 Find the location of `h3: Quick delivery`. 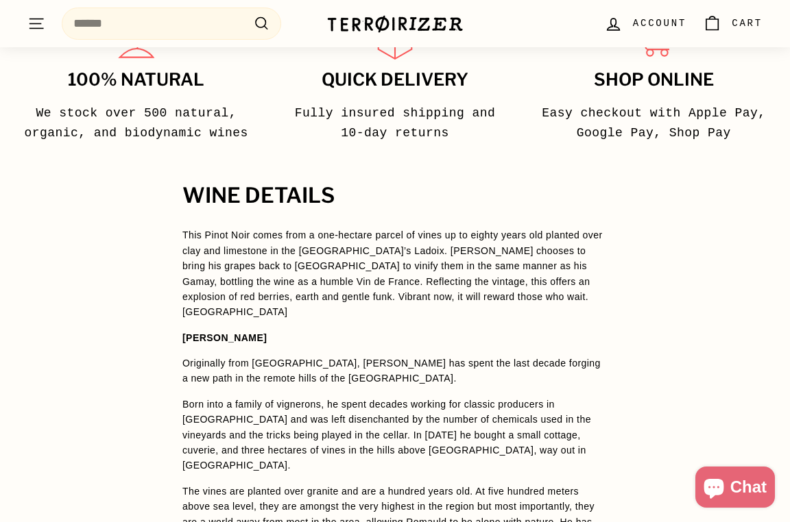

h3: Quick delivery is located at coordinates (394, 80).